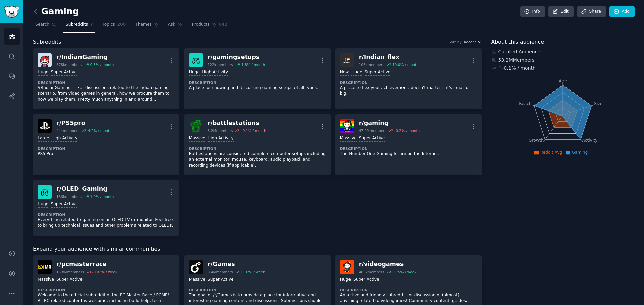 This screenshot has width=644, height=305. Describe the element at coordinates (45, 192) in the screenshot. I see `img: OLED_Gaming` at that location.